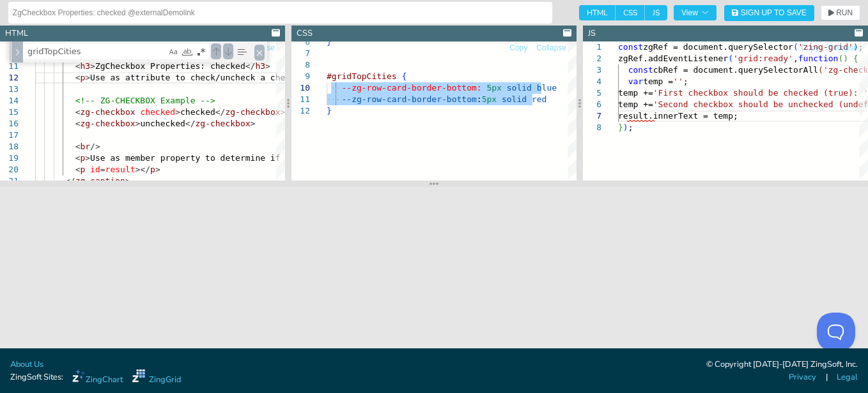 This screenshot has height=393, width=868. I want to click on div: Match Whole Word (Alt+W), so click(187, 52).